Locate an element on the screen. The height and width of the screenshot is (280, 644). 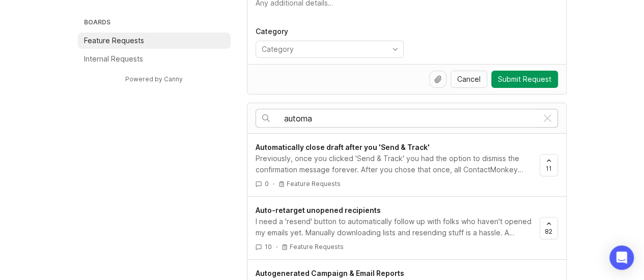
span: 0 is located at coordinates (267, 183).